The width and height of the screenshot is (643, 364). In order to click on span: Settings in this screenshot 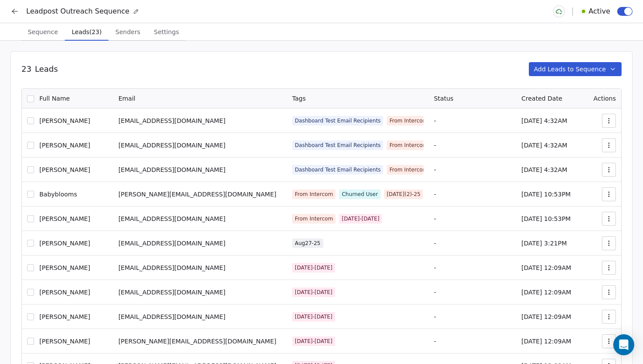, I will do `click(167, 32)`.